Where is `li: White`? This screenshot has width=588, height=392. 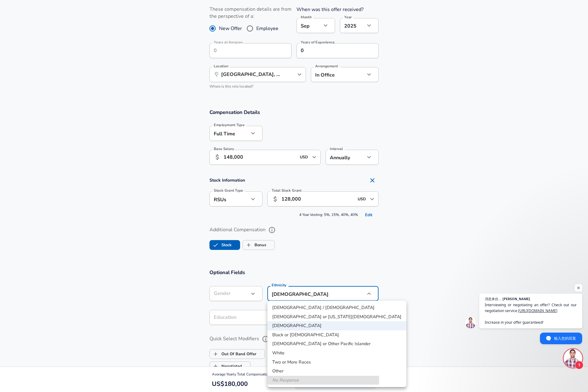
li: White is located at coordinates (337, 354).